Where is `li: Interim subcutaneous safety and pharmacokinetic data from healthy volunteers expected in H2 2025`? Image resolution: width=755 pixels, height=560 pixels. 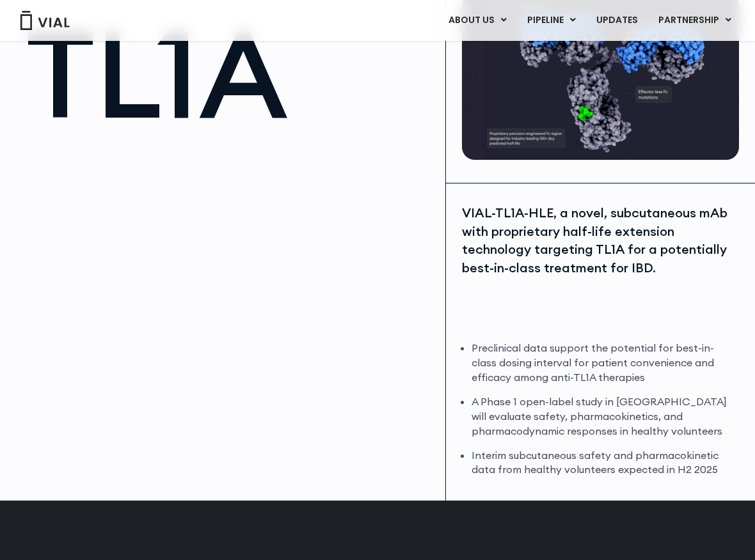
li: Interim subcutaneous safety and pharmacokinetic data from healthy volunteers expected in H2 2025 is located at coordinates (605, 463).